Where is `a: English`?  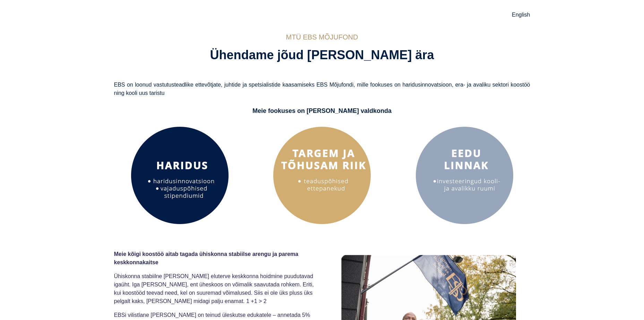
a: English is located at coordinates (521, 15).